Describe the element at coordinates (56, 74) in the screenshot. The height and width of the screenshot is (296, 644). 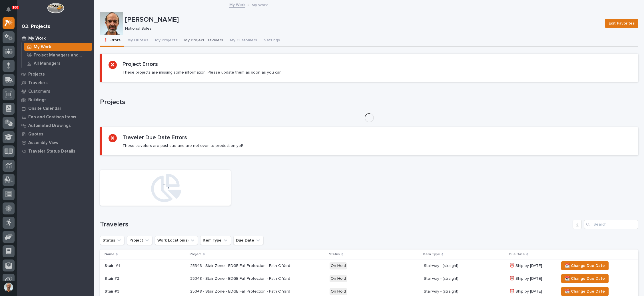
I see `a: Projects` at that location.